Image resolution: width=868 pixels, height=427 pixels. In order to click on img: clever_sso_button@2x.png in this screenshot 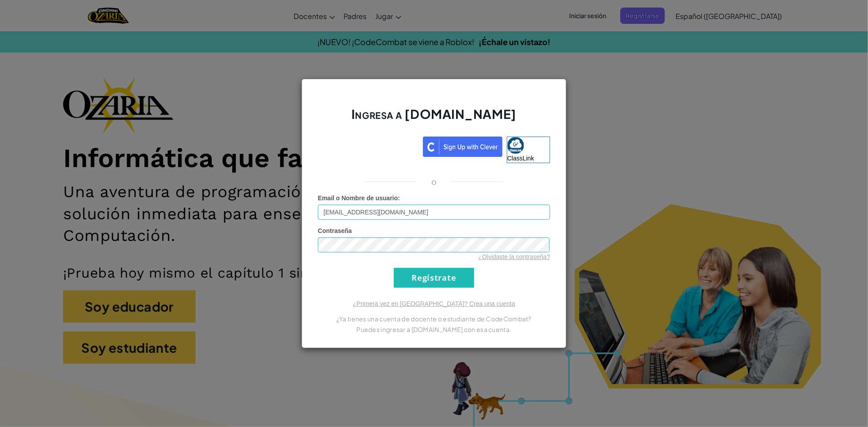, I will do `click(462, 147)`.